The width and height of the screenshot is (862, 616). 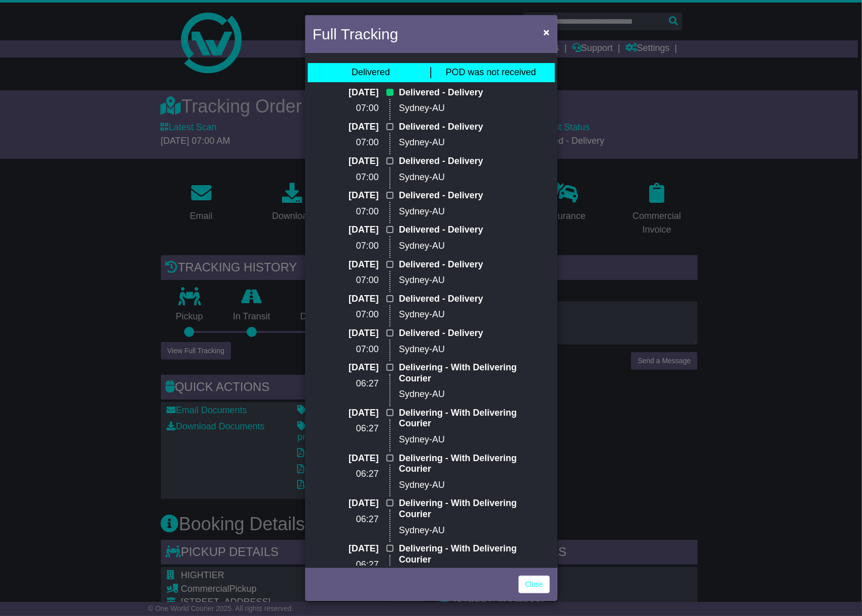 I want to click on button: Close, so click(x=547, y=32).